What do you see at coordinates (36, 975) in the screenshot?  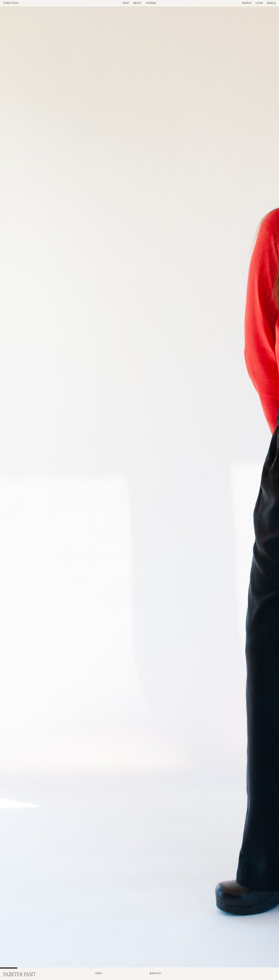 I see `h2: Painter Pant` at bounding box center [36, 975].